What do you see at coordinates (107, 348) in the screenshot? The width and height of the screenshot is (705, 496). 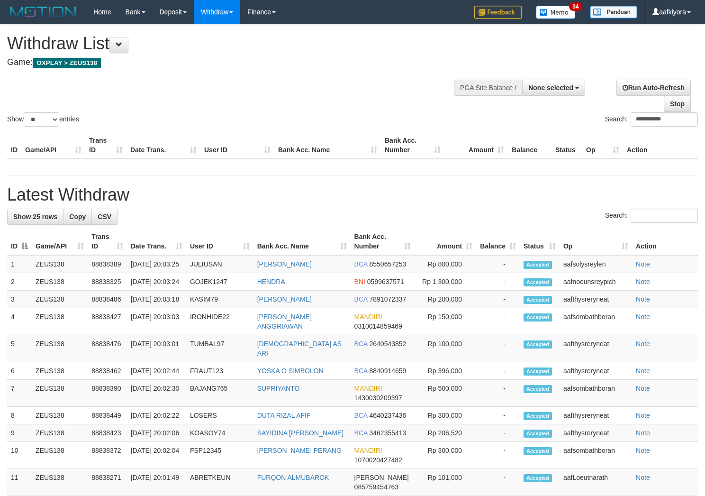 I see `td: 88838476` at bounding box center [107, 348].